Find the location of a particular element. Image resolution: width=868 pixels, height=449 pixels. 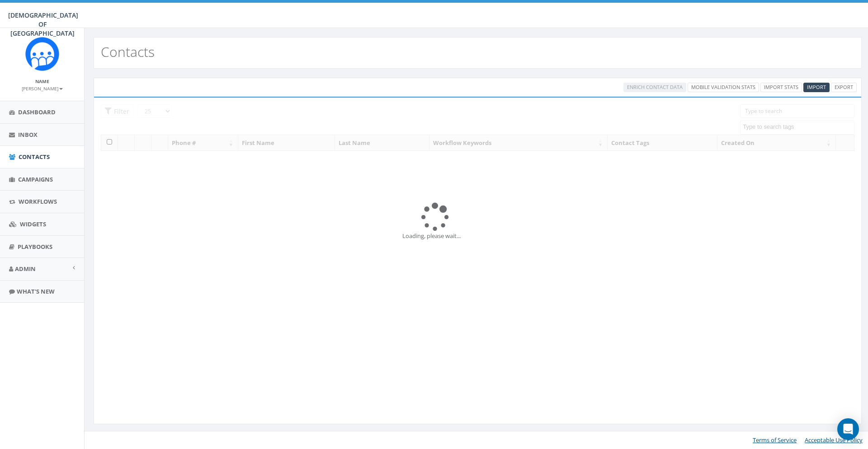

span: Playbooks is located at coordinates (35, 247).